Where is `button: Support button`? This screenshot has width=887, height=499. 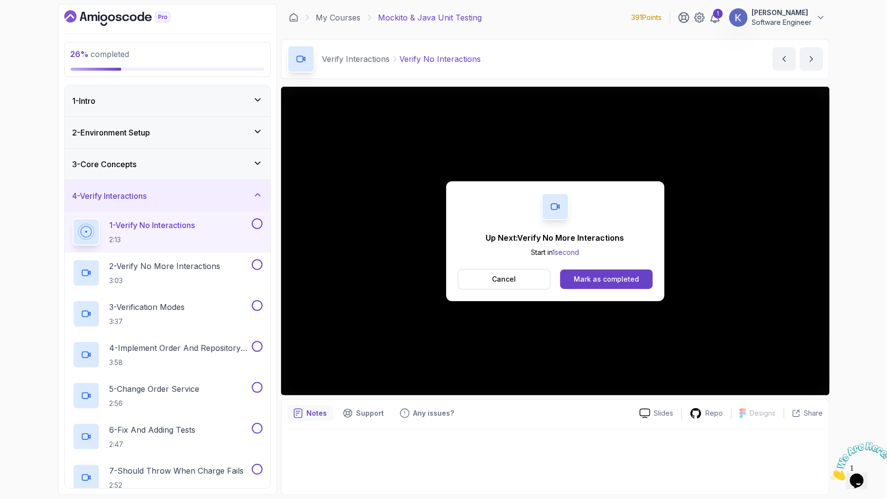 button: Support button is located at coordinates (363, 413).